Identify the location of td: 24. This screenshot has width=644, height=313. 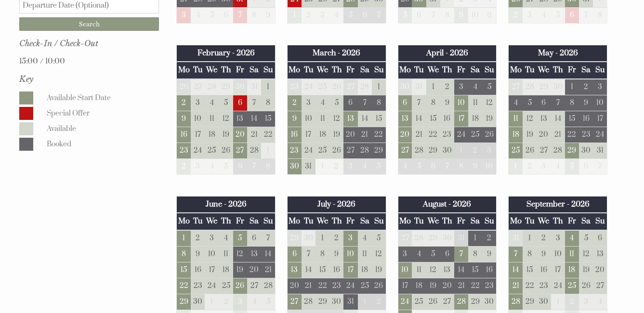
(197, 150).